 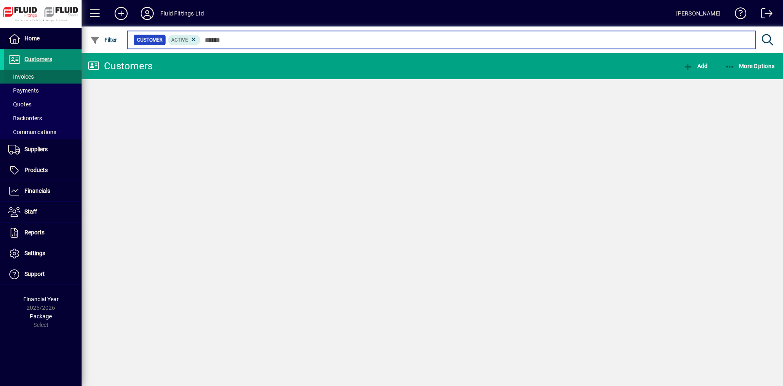 I want to click on button: Profile, so click(x=147, y=13).